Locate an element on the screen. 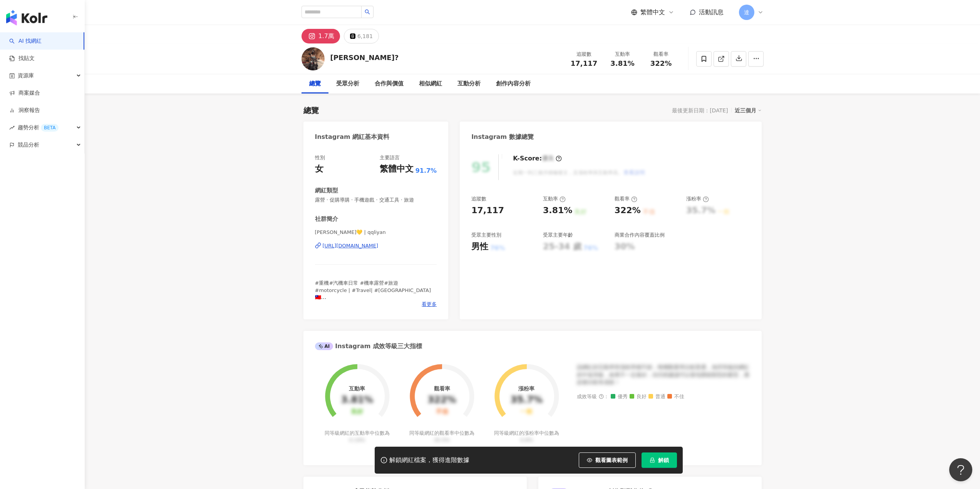 This screenshot has height=489, width=980. div: 合作與價值 is located at coordinates (389, 84).